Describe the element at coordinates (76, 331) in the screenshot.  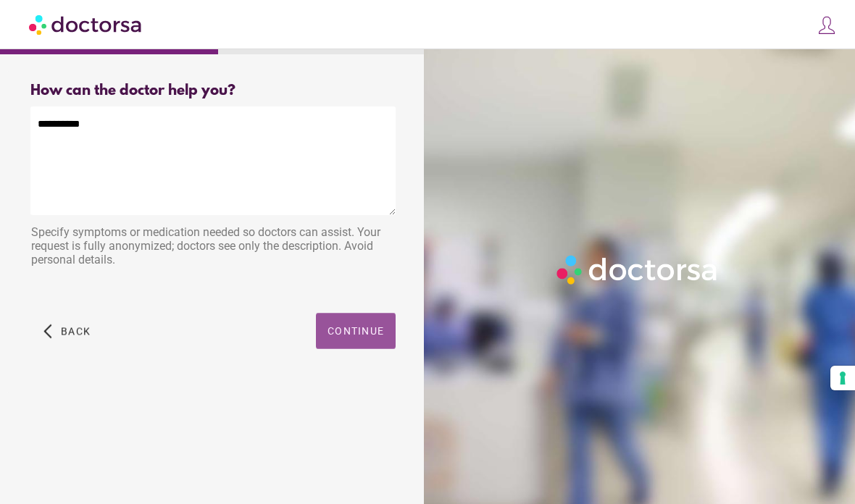
I see `span: Back` at that location.